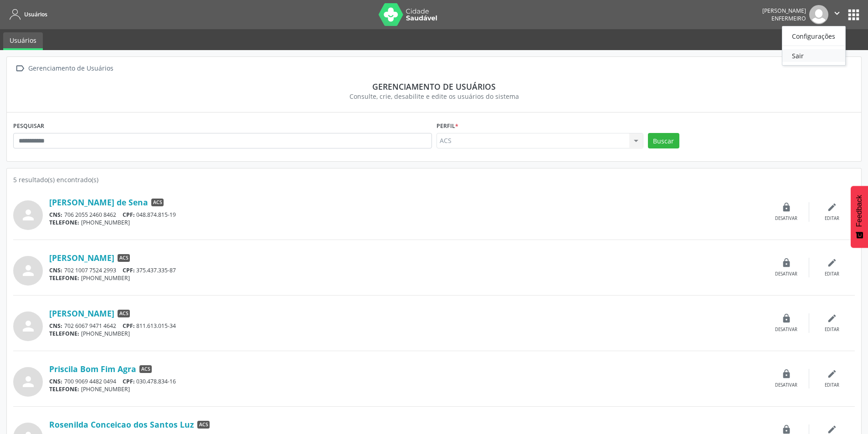  What do you see at coordinates (64, 69) in the screenshot?
I see `a:  Gerenciamento de Usuários` at bounding box center [64, 69].